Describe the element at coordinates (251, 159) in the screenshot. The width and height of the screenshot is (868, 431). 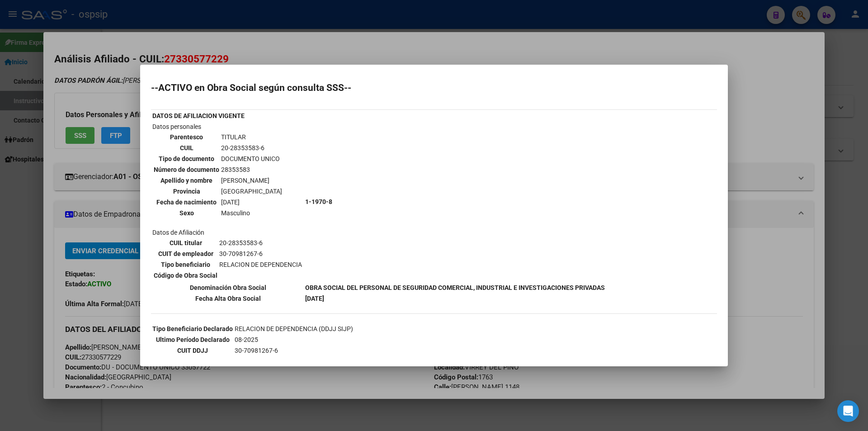
I see `td: DOCUMENTO UNICO` at that location.